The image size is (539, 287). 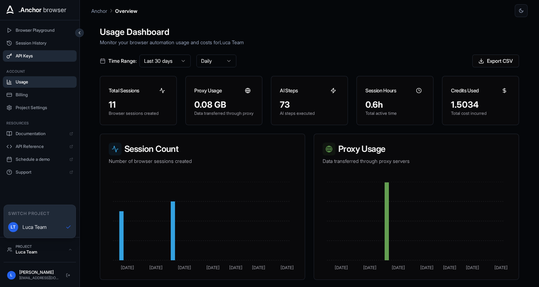 I want to click on p: Total active time, so click(x=395, y=113).